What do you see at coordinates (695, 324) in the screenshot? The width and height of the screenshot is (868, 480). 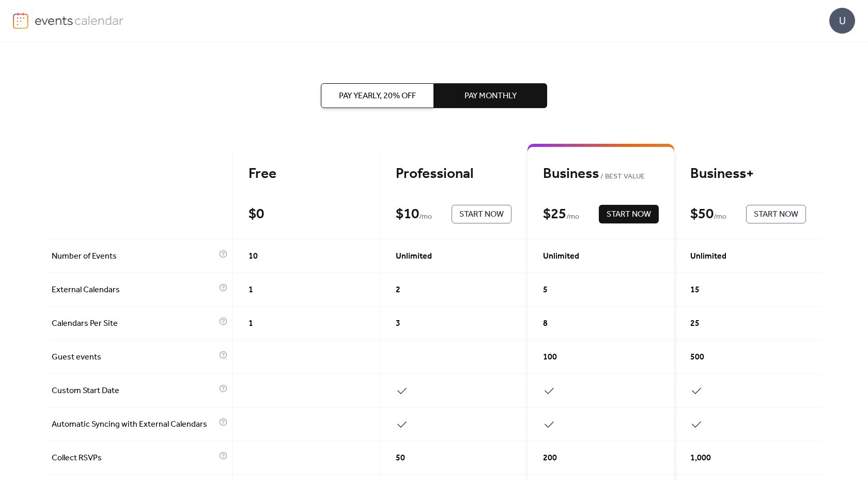 I see `span: 25` at bounding box center [695, 324].